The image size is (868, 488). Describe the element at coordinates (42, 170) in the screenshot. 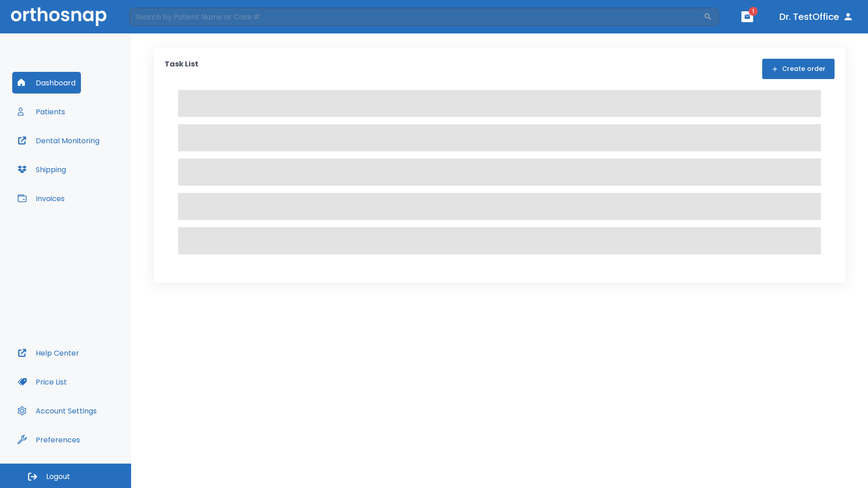

I see `a: Shipping` at that location.